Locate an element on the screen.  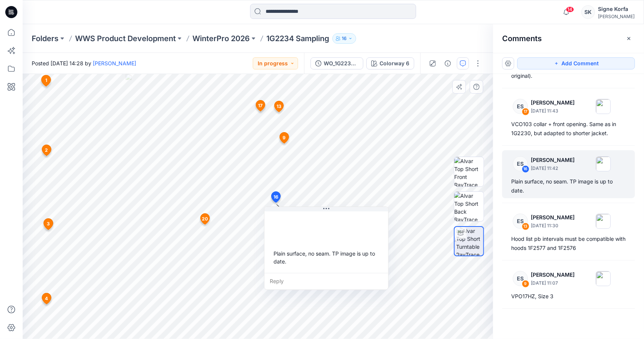
button: Colorway 6 is located at coordinates (390, 64).